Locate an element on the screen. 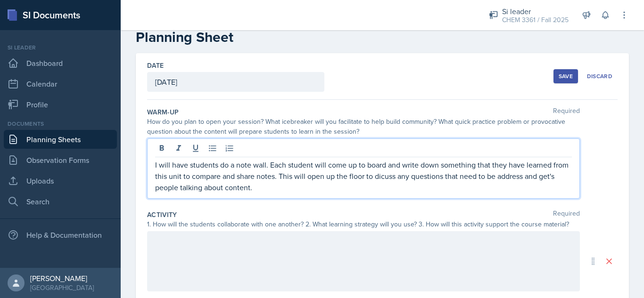 The image size is (644, 298). label: Warm-Up is located at coordinates (163, 112).